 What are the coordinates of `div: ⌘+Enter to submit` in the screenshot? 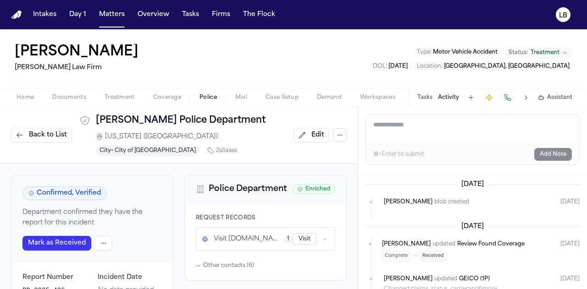 It's located at (398, 155).